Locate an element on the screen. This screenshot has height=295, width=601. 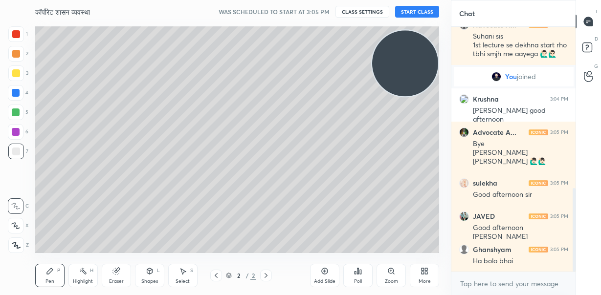
img: c8eb2952c90b4e72ac929db40d578076.jpg is located at coordinates (464, 183).